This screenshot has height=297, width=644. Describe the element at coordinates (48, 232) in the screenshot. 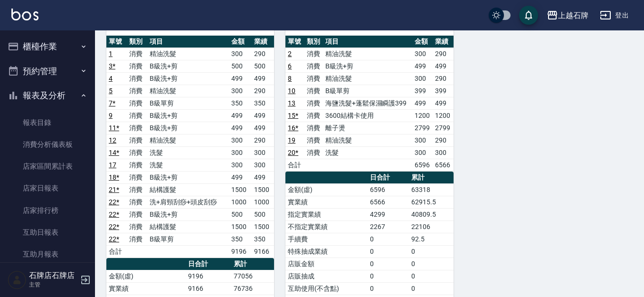

I see `a: 互助日報表` at that location.